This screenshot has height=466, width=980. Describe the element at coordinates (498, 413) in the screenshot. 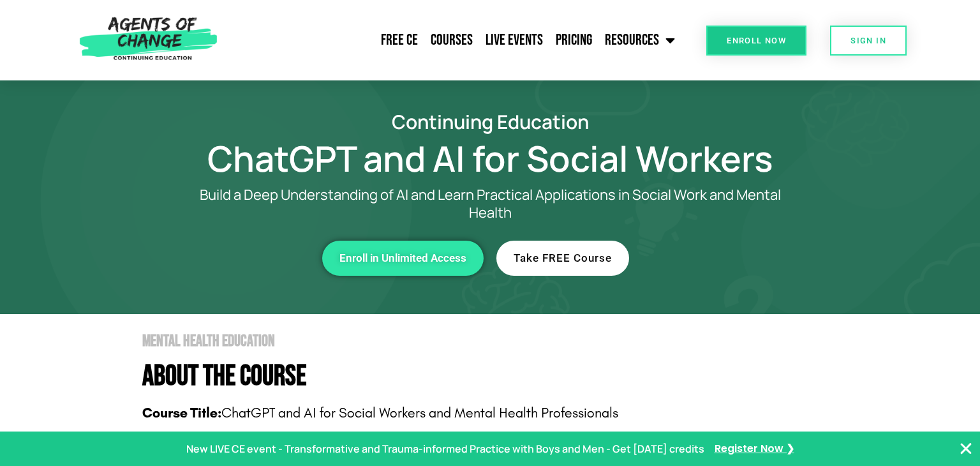

I see `p: ChatGPT and AI for Social Workers and Mental Health Professionals` at that location.